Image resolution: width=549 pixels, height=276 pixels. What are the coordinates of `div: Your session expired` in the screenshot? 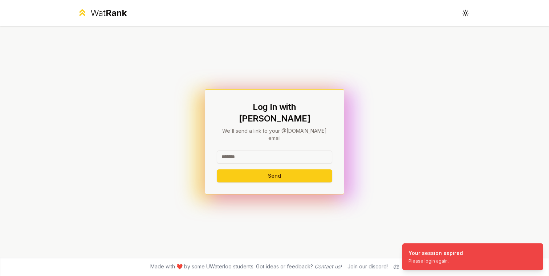 It's located at (436, 253).